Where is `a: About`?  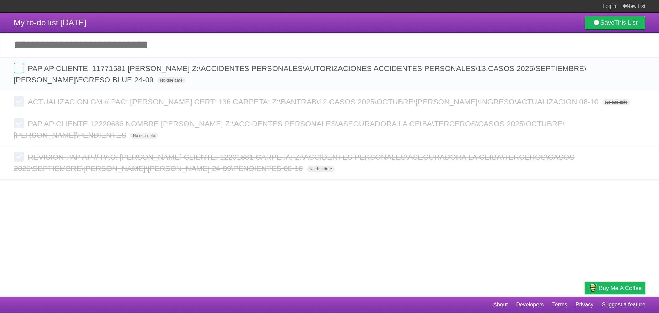
a: About is located at coordinates (501, 305).